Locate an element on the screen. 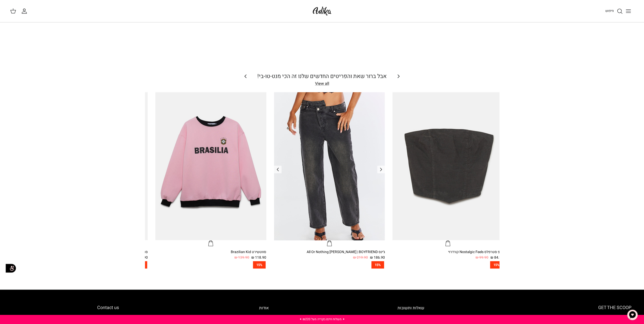 Image resolution: width=644 pixels, height=324 pixels. h6: Contact us is located at coordinates (66, 308).